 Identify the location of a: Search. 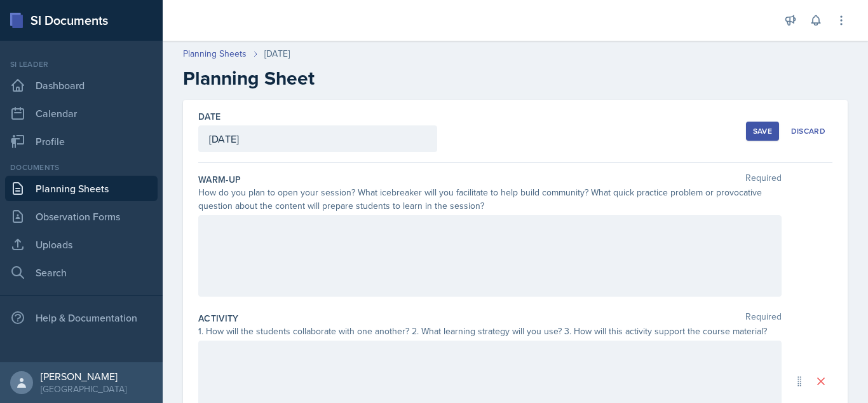
(81, 272).